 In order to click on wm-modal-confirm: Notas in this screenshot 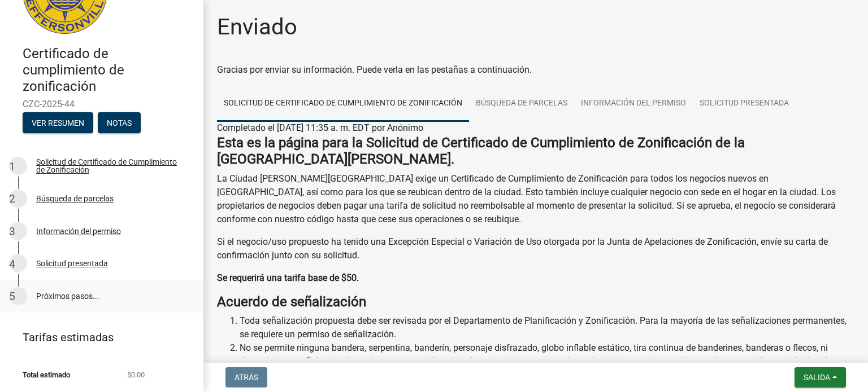, I will do `click(119, 123)`.